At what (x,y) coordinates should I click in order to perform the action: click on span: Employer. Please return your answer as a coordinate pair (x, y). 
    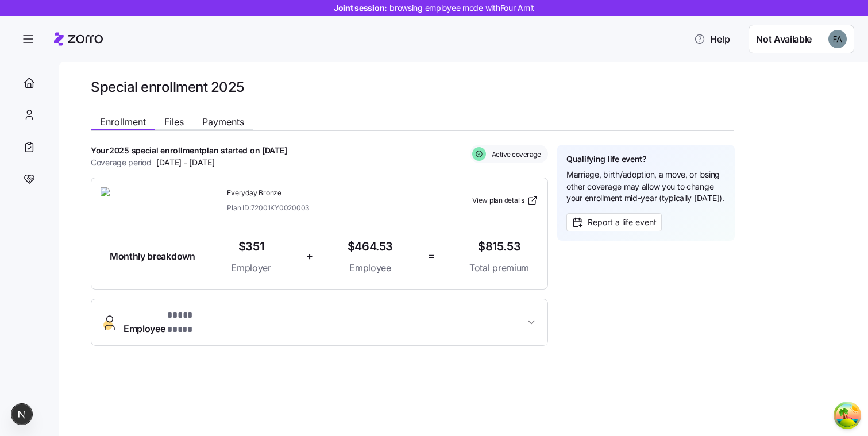
    Looking at the image, I should click on (250, 268).